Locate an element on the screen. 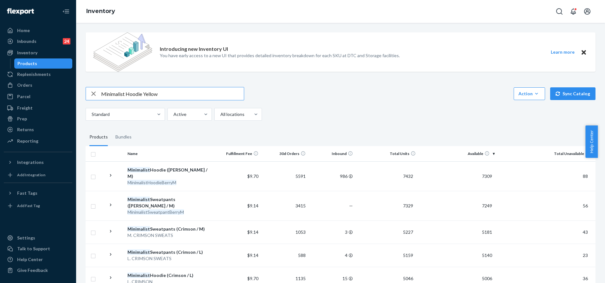  button: Open account menu is located at coordinates (588, 11).